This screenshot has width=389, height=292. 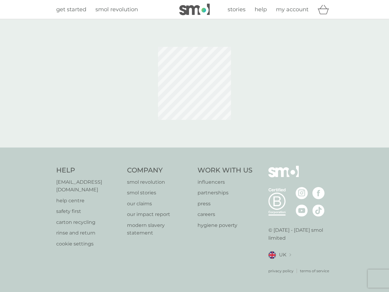 What do you see at coordinates (315, 271) in the screenshot?
I see `p: terms of service` at bounding box center [315, 271].